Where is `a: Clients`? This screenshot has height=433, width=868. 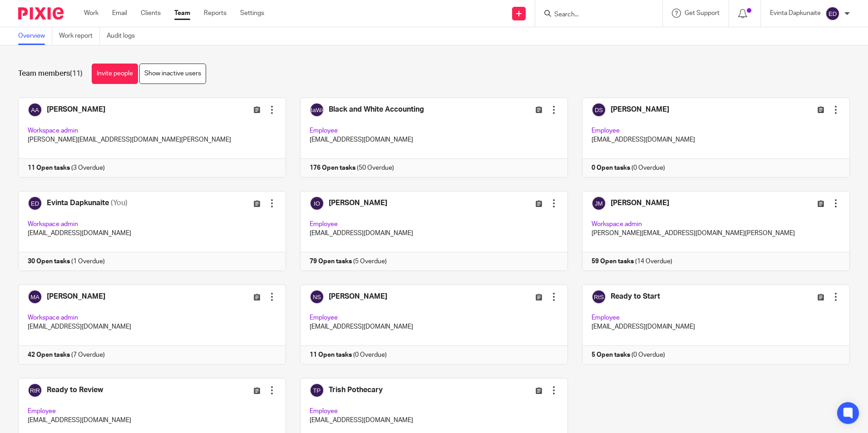 a: Clients is located at coordinates (150, 13).